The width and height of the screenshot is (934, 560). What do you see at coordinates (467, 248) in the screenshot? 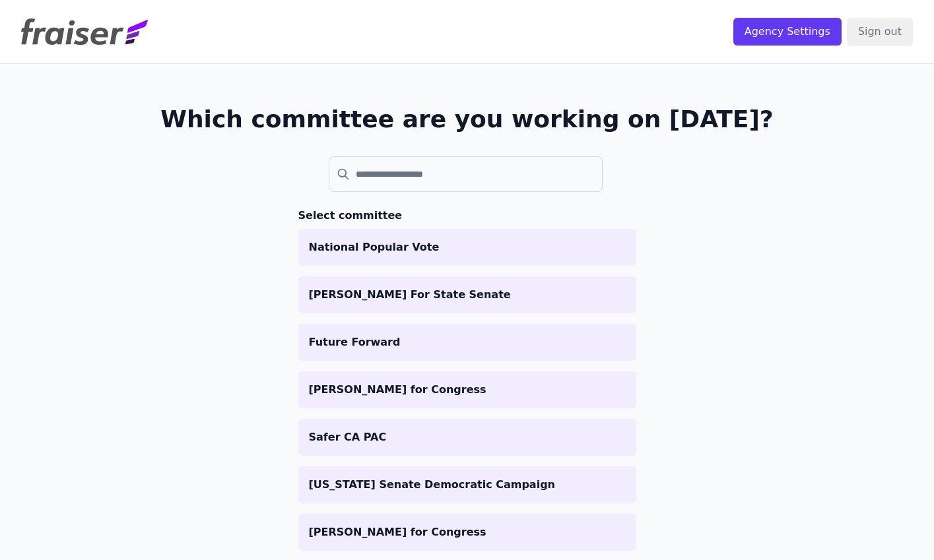
I see `p: National Popular Vote` at bounding box center [467, 248].